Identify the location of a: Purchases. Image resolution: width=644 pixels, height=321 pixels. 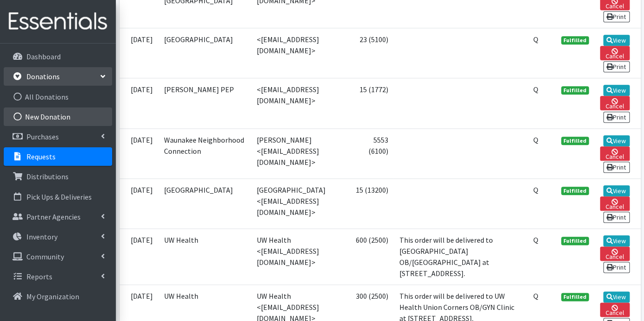
(58, 136).